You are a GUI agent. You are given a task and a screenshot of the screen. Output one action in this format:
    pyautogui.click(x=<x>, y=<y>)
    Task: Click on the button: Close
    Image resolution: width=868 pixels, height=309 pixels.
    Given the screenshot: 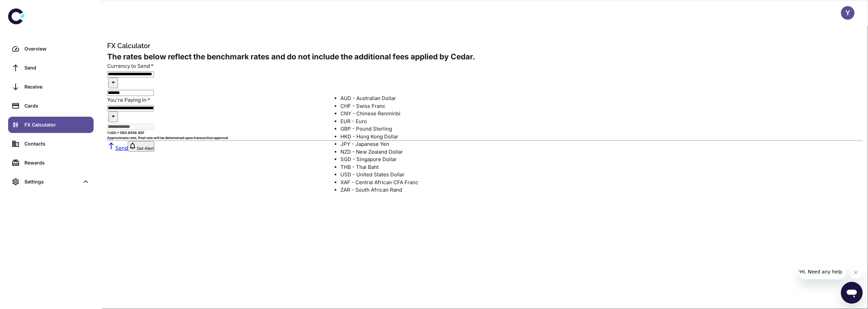 What is the action you would take?
    pyautogui.click(x=113, y=83)
    